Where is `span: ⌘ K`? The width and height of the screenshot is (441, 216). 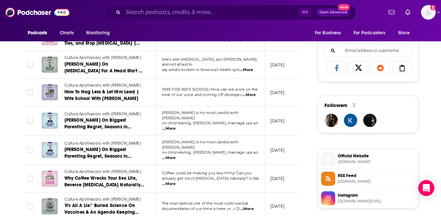
span: ⌘ K is located at coordinates (305, 12).